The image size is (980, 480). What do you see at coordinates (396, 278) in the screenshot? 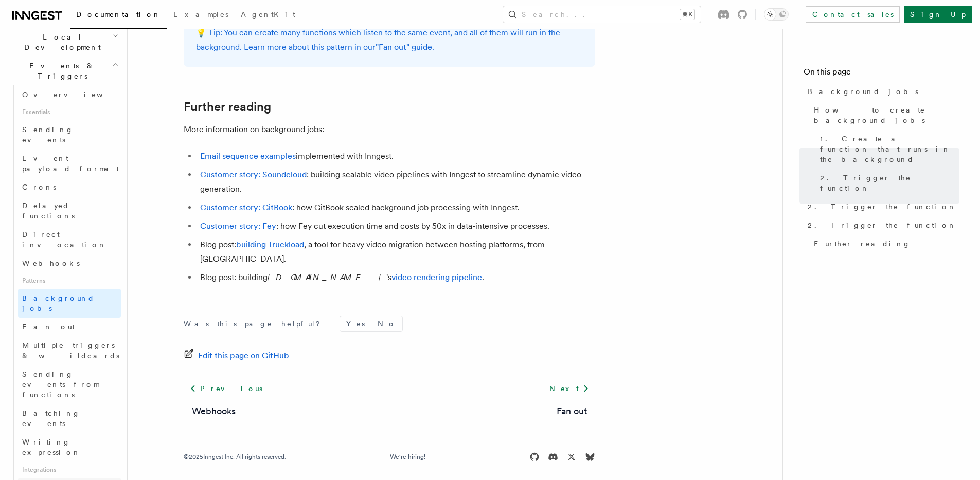
I see `li: Blog post: building 's .` at bounding box center [396, 278].